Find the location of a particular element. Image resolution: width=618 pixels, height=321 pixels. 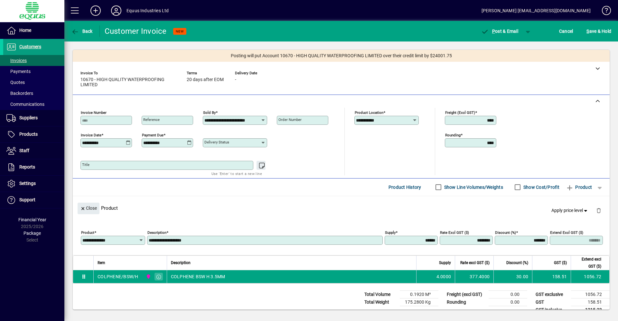

mat-label: Description is located at coordinates (157, 233).